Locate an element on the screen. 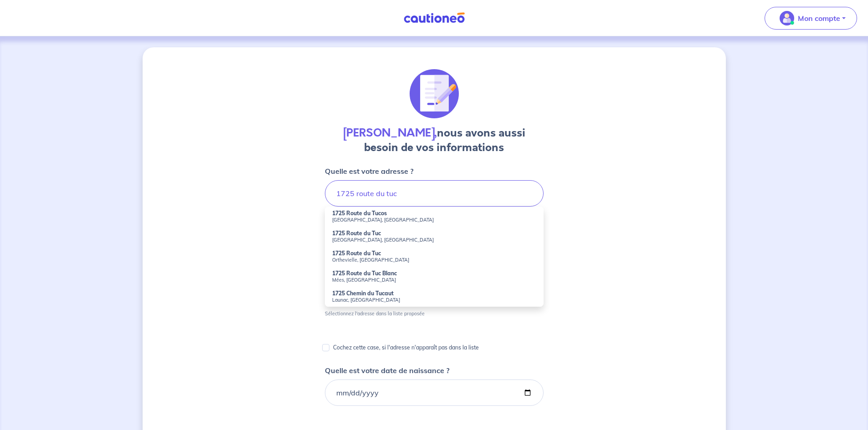  img: Cautioneo is located at coordinates (434, 18).